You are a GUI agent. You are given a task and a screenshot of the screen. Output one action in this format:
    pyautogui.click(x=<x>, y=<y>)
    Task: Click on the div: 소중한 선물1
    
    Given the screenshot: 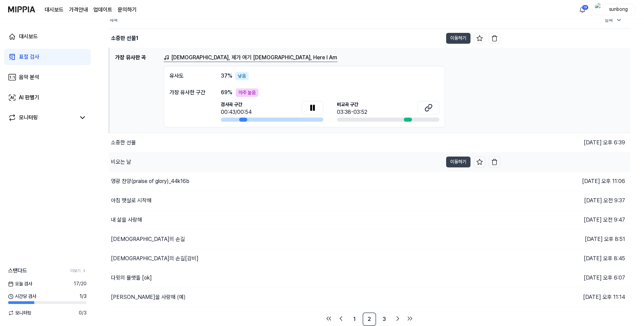 What is the action you would take?
    pyautogui.click(x=124, y=38)
    